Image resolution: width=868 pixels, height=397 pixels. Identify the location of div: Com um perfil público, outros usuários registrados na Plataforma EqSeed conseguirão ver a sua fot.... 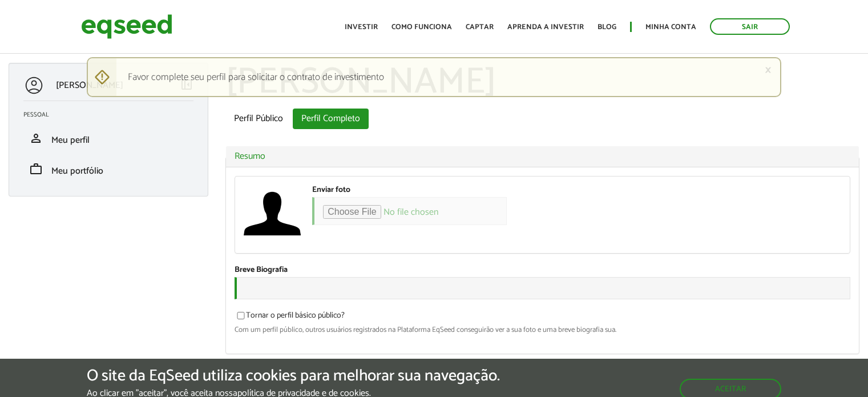
(542, 329).